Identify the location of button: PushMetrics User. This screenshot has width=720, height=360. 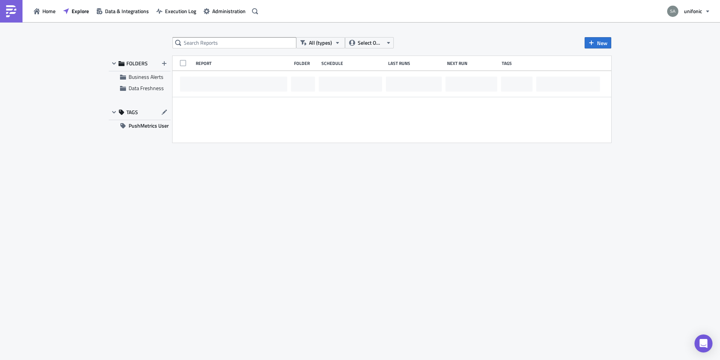
(140, 126).